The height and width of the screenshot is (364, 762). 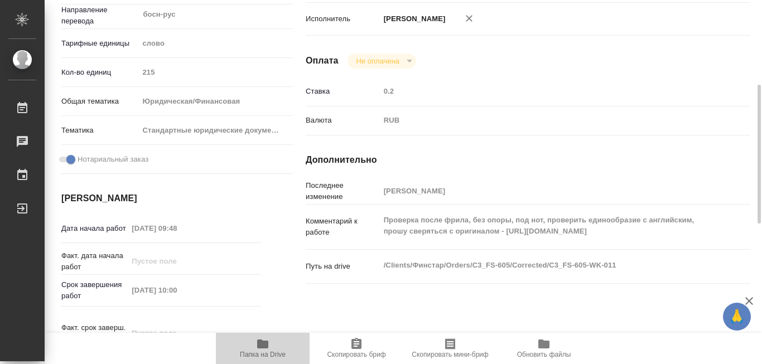 What do you see at coordinates (94, 229) in the screenshot?
I see `p: Дата начала работ` at bounding box center [94, 229].